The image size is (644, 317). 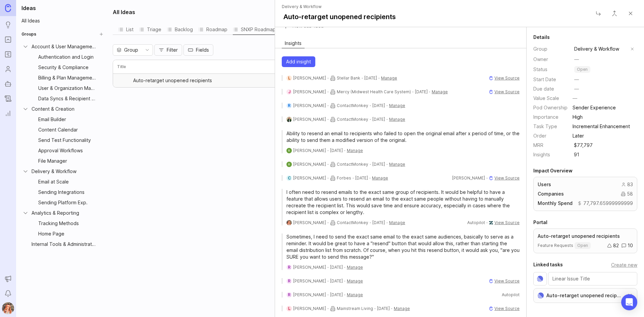 What do you see at coordinates (67, 68) in the screenshot?
I see `div: Security & Compliance` at bounding box center [67, 68].